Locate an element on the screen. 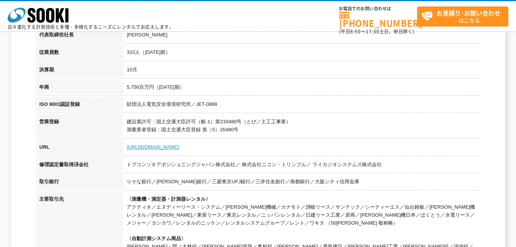 This screenshot has width=516, height=247. th: 修理認定書取得済会社 is located at coordinates (79, 166).